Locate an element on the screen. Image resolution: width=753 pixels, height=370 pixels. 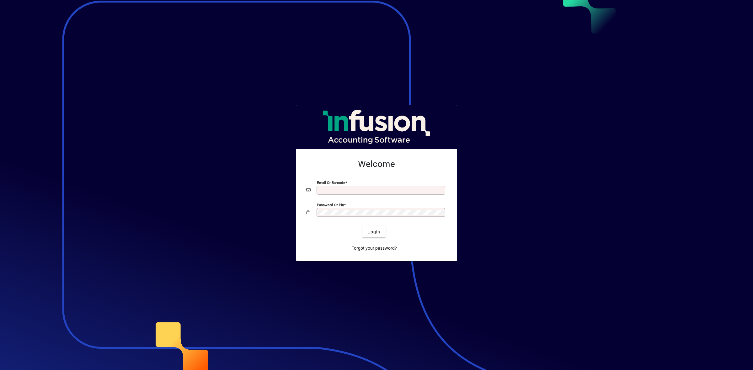
button: Login is located at coordinates (374, 232).